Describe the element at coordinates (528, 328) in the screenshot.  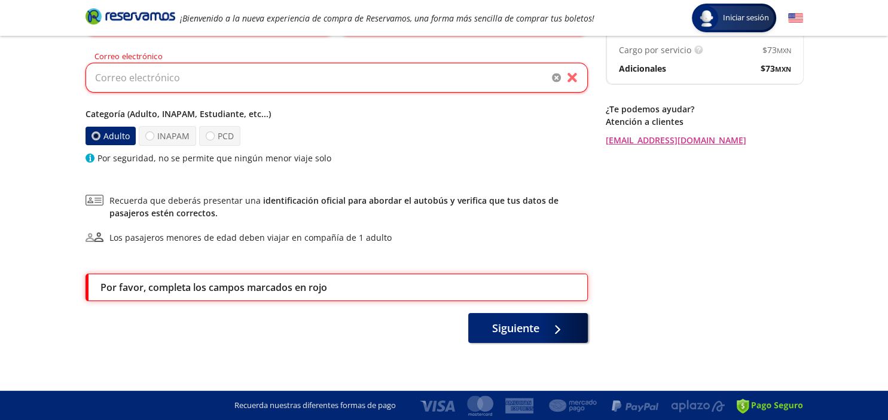
I see `button: Siguiente` at that location.